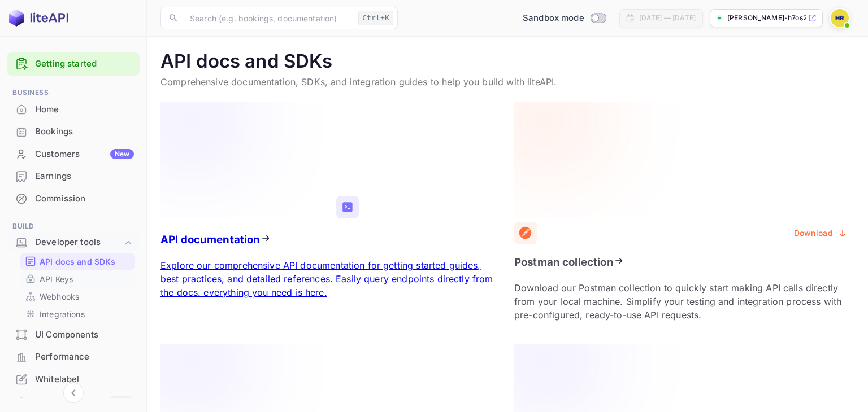 This screenshot has width=868, height=412. What do you see at coordinates (73, 227) in the screenshot?
I see `span: Build` at bounding box center [73, 227].